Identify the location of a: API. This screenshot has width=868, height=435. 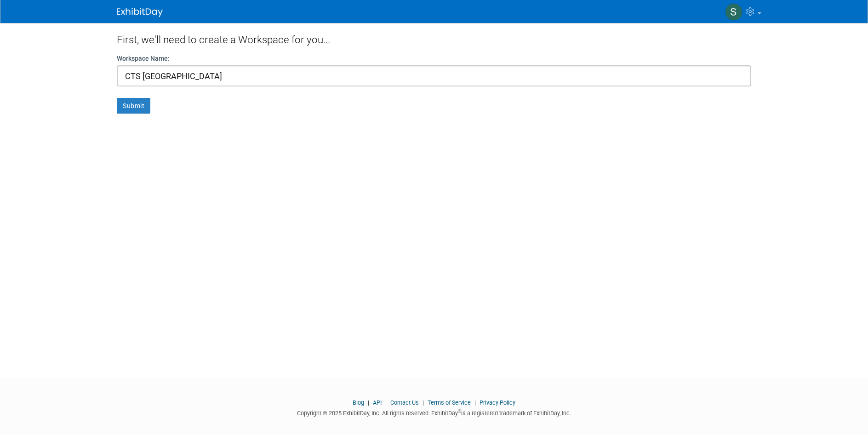
(377, 402).